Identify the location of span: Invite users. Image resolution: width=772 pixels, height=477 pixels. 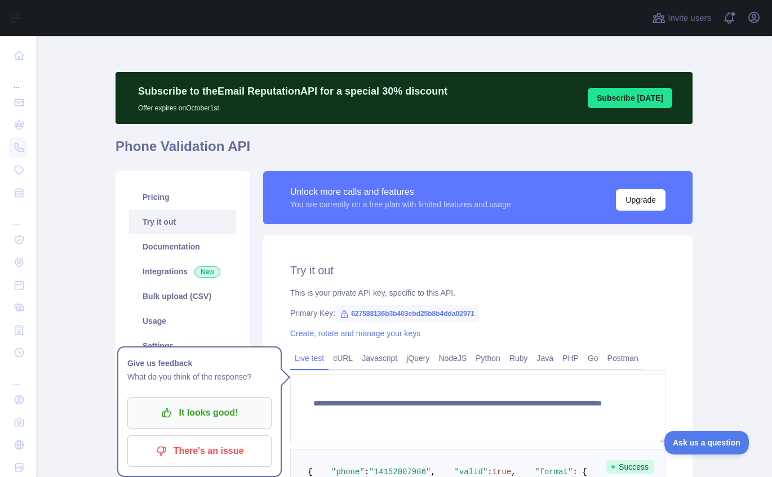
(689, 18).